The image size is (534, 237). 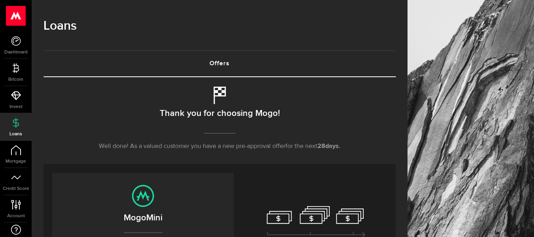 What do you see at coordinates (220, 64) in the screenshot?
I see `ul: Tabs Navigation` at bounding box center [220, 64].